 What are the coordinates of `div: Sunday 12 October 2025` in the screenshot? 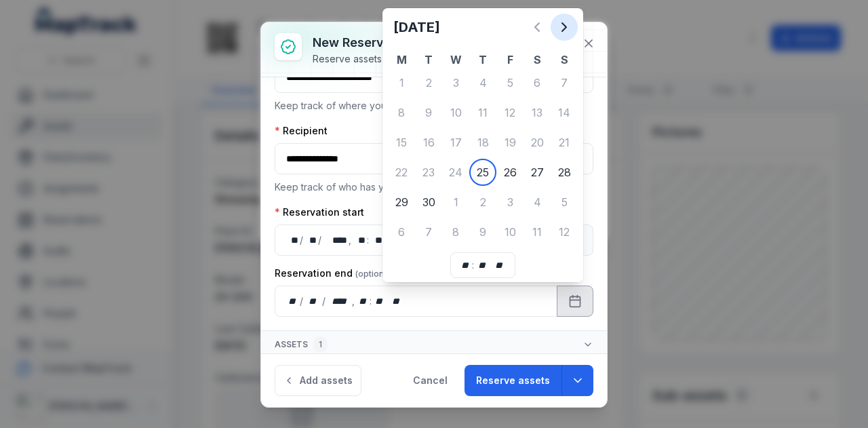 It's located at (564, 232).